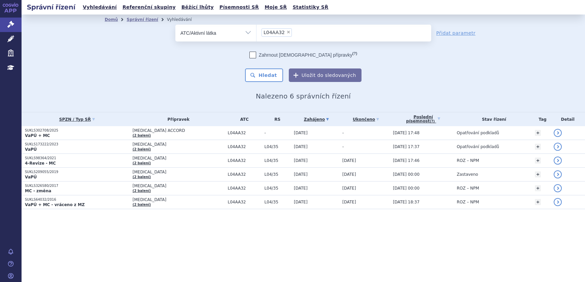  What do you see at coordinates (37, 135) in the screenshot?
I see `strong: VaPÚ + MC` at bounding box center [37, 135].